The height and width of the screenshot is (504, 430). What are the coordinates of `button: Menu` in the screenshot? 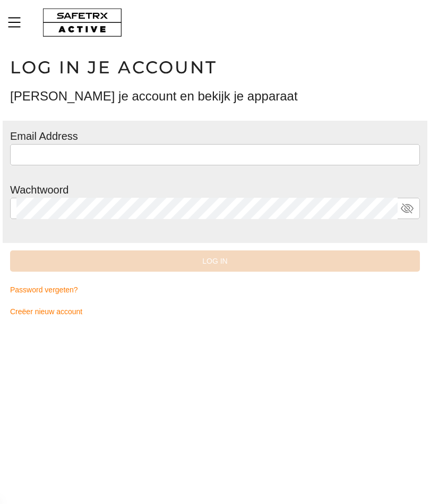 It's located at (19, 23).